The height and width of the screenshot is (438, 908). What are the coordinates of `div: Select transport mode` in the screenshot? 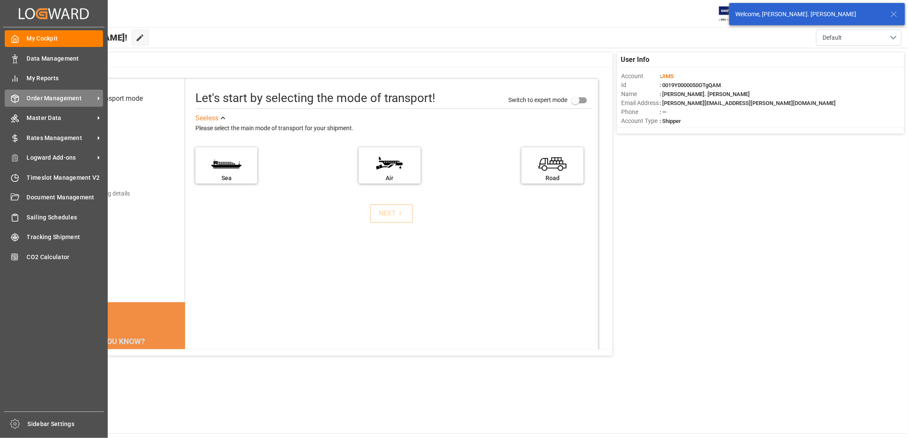 It's located at (109, 99).